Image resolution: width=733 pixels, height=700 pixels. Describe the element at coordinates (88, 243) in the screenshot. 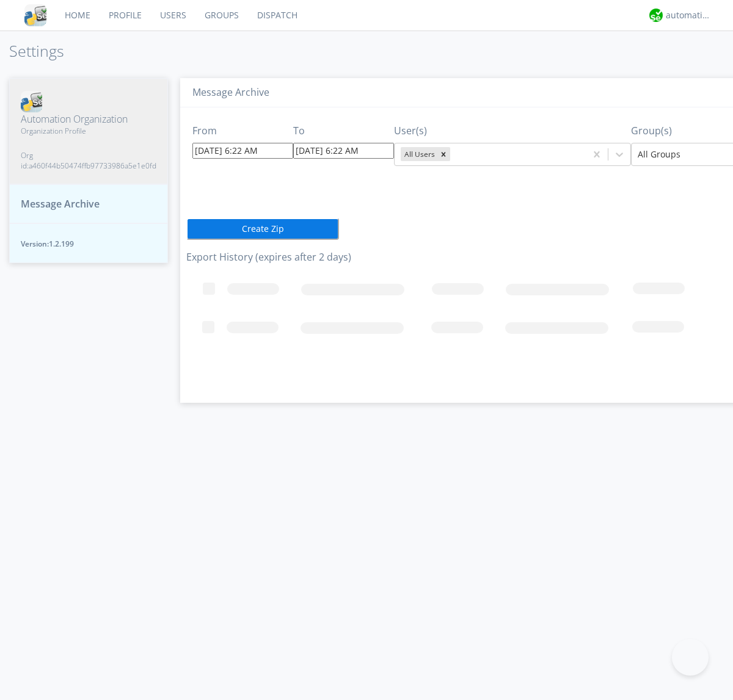

I see `button: Version:1.2.199` at that location.